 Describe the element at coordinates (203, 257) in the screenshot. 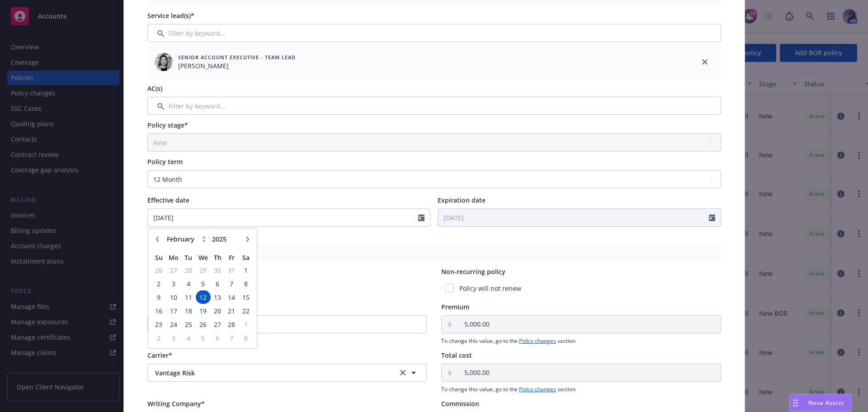

I see `span: We` at that location.